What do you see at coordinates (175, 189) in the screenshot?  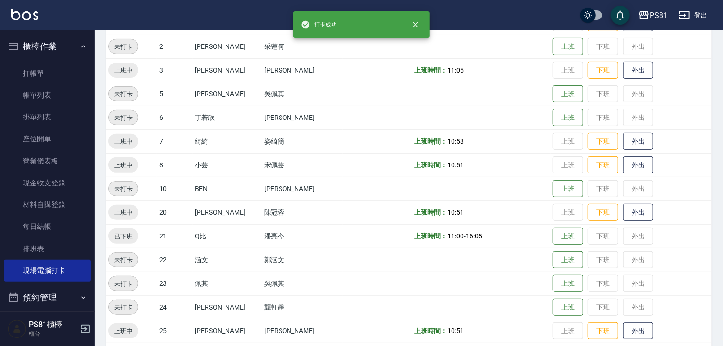 I see `td: 10` at bounding box center [175, 189].